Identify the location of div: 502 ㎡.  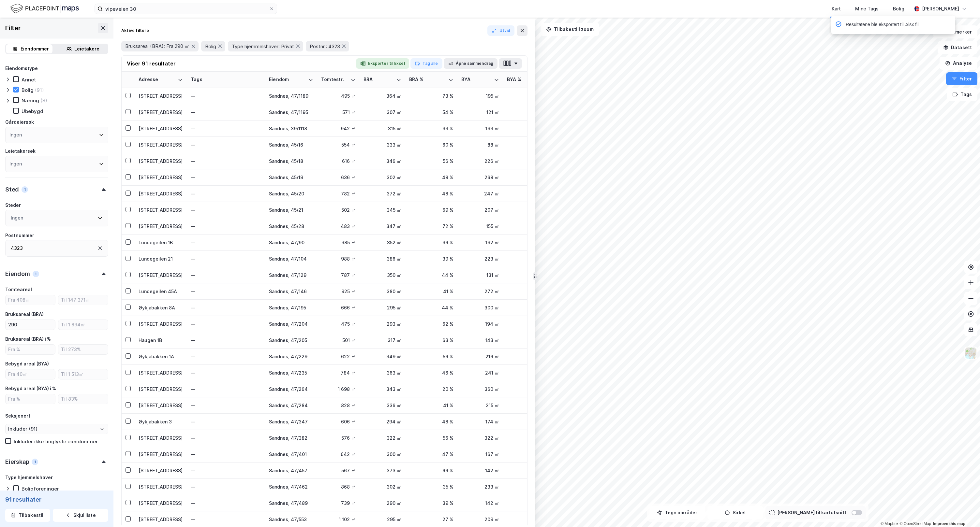
(339, 210).